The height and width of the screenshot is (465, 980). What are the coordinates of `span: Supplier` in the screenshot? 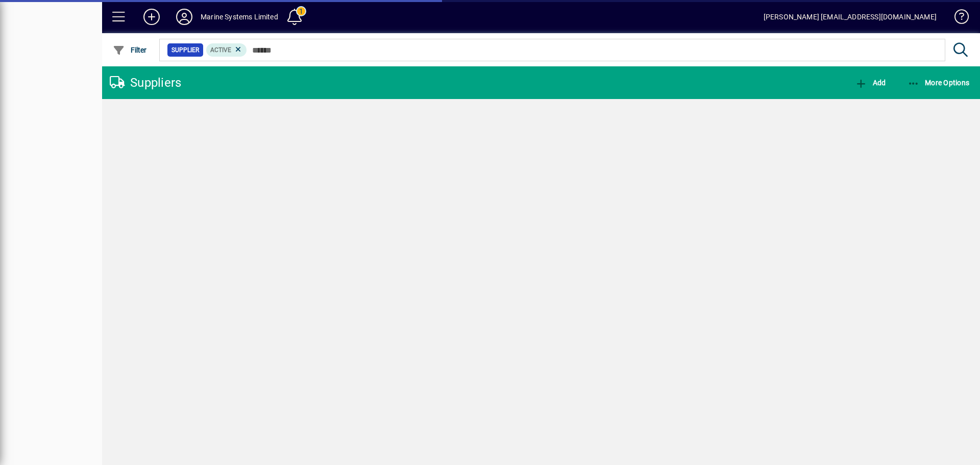 It's located at (185, 50).